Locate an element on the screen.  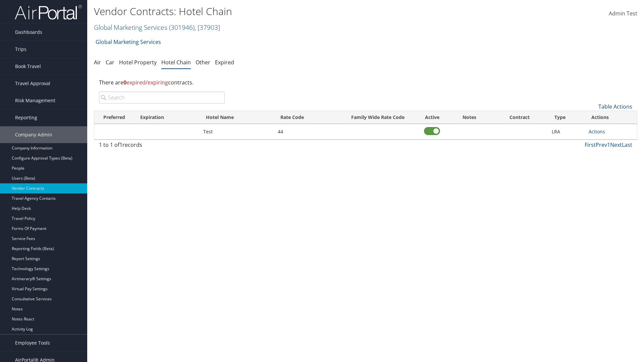
span: Reporting is located at coordinates (26, 118).